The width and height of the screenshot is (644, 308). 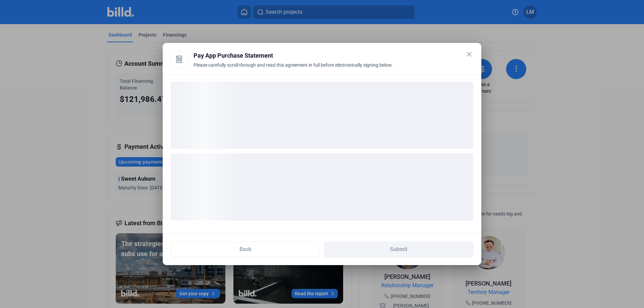 I want to click on button: Submit, so click(x=398, y=249).